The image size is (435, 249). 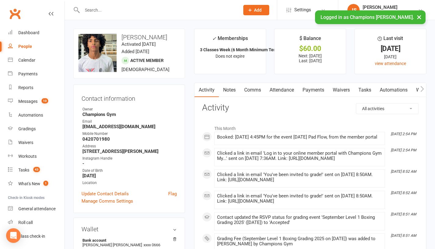 What do you see at coordinates (129, 134) in the screenshot?
I see `div: Mobile Number` at bounding box center [129, 134].